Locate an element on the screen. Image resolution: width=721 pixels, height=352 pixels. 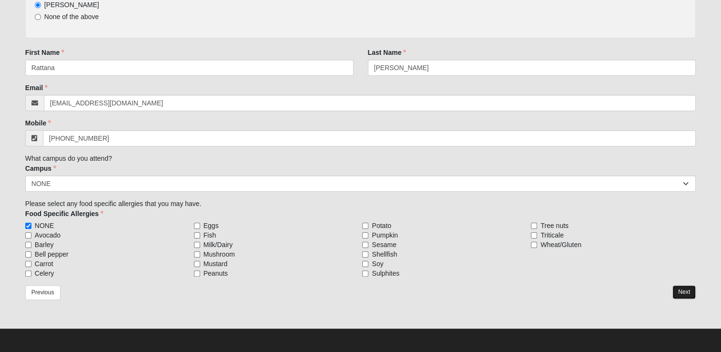
span: Soy is located at coordinates (378, 264).